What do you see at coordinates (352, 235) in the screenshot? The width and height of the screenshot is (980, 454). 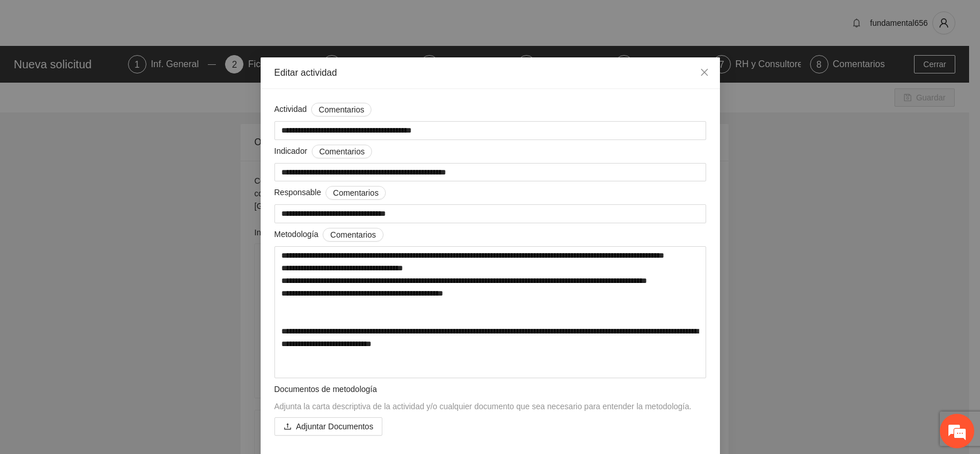 I see `button: Metodología` at bounding box center [352, 235].